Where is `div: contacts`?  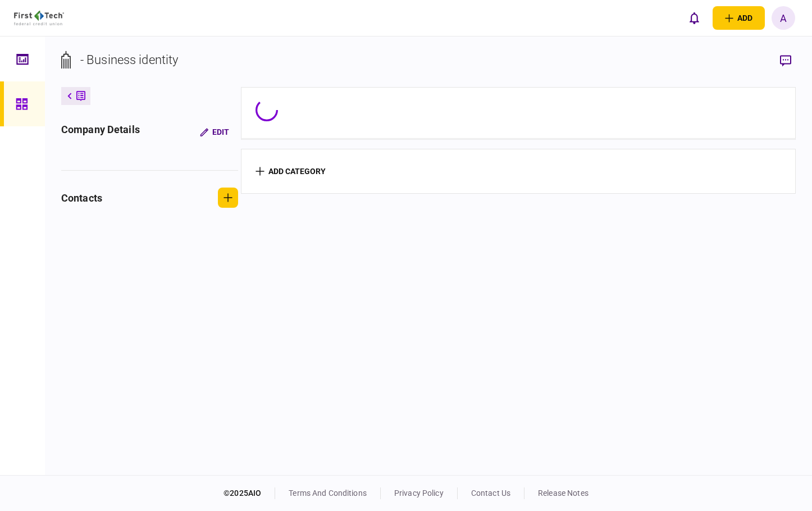
div: contacts is located at coordinates (81, 198).